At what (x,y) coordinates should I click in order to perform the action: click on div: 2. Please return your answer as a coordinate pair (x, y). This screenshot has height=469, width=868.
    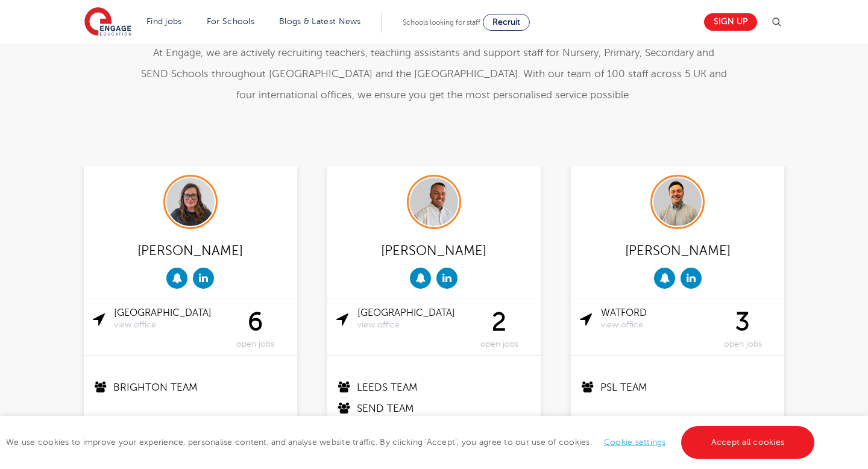
    Looking at the image, I should click on (499, 328).